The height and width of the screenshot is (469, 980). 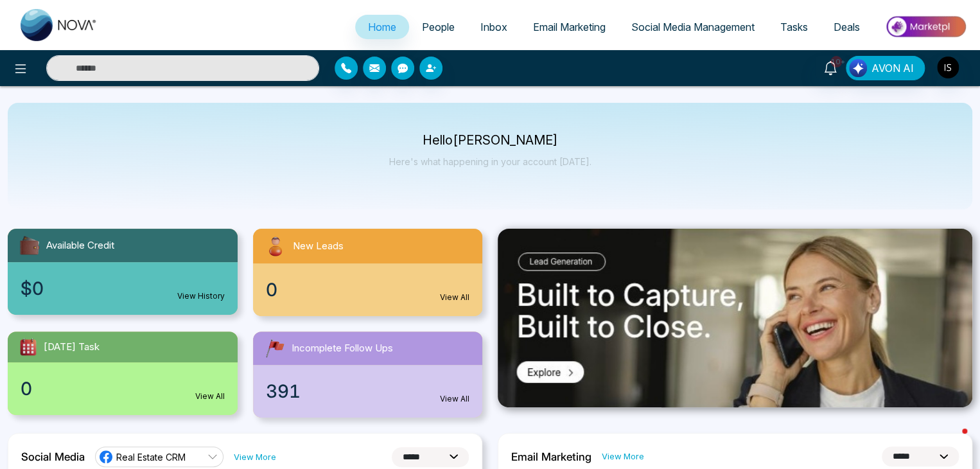 I want to click on a: Incomplete Follow Ups391View All, so click(x=368, y=374).